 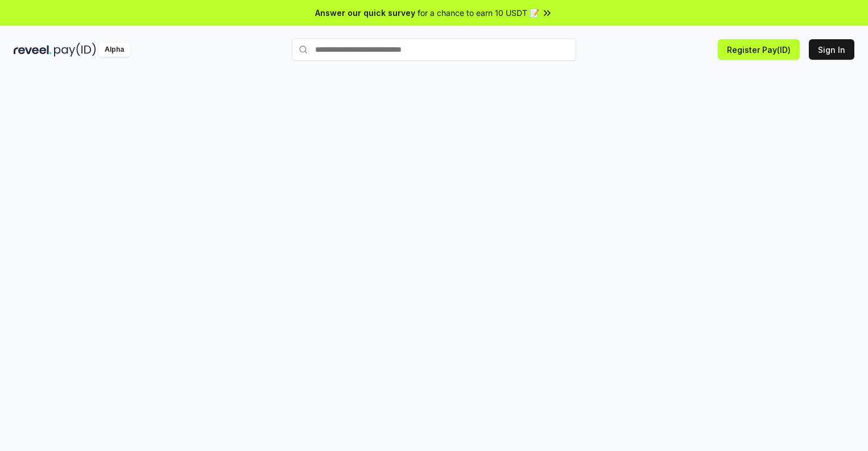 I want to click on button: Register Pay(ID), so click(x=759, y=49).